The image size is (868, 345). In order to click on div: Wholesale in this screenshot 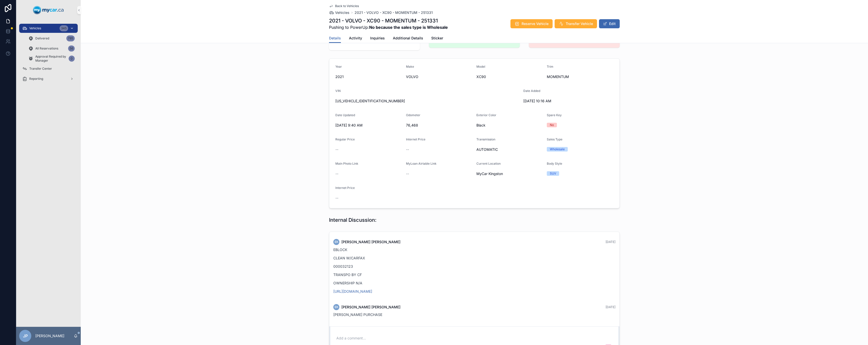, I will do `click(557, 149)`.